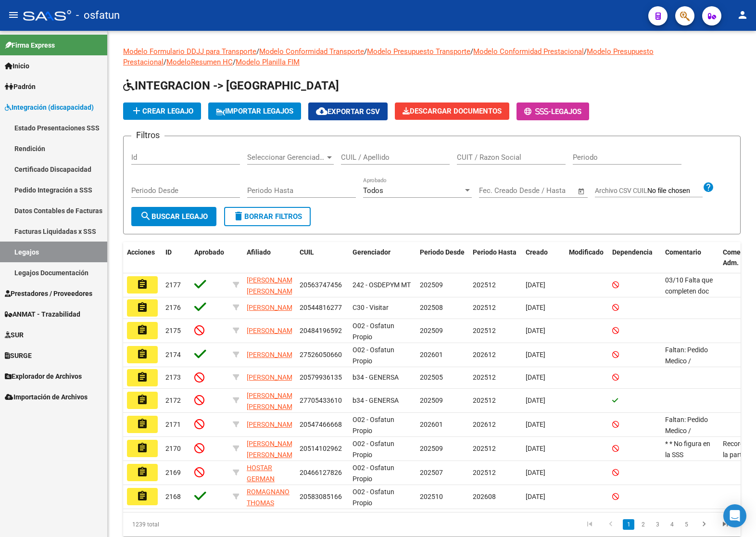  I want to click on span: Gerenciador, so click(371, 252).